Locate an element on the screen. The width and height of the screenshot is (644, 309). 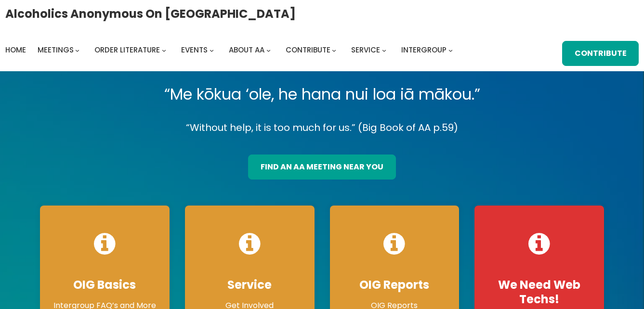
button: About AA submenu is located at coordinates (268, 50).